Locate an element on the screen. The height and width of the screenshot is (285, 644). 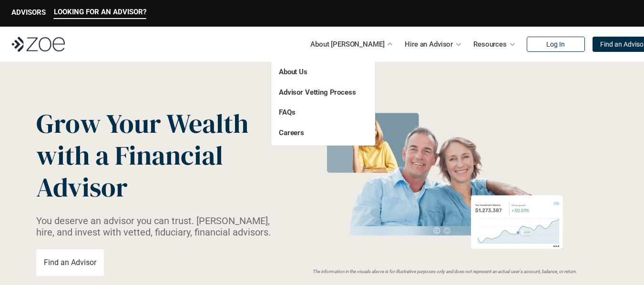
a: About Us is located at coordinates (293, 72).